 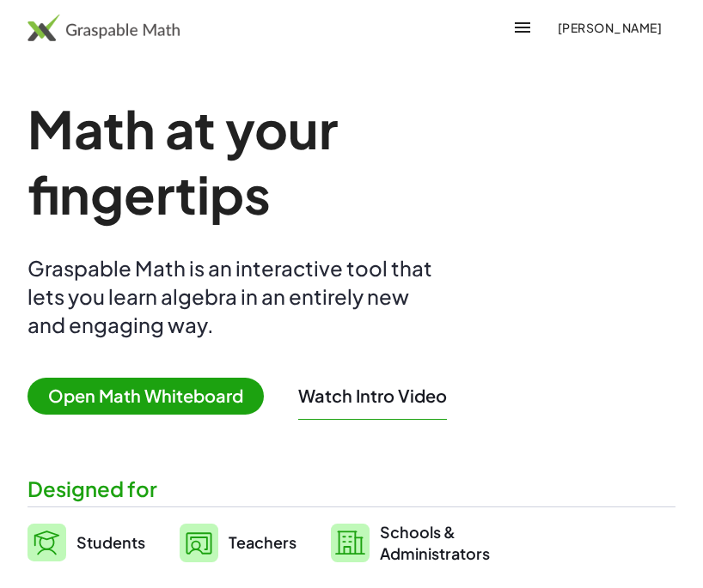 I want to click on div: Designed for, so click(x=352, y=489).